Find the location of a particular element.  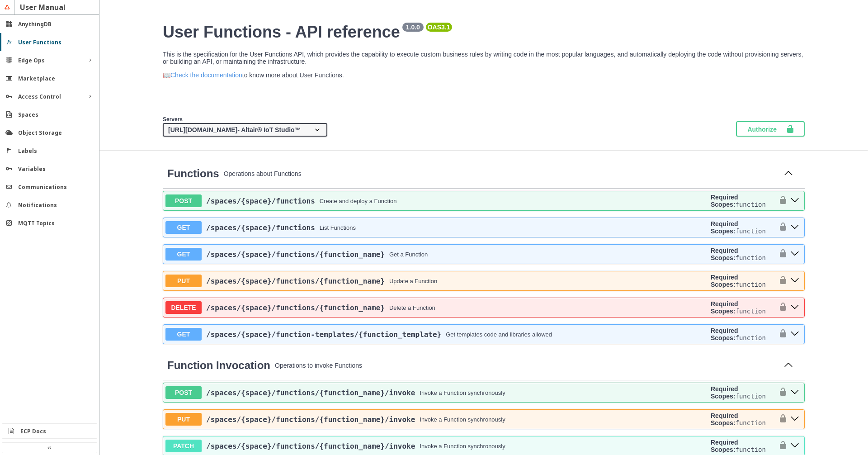

span: PATCH is located at coordinates (184, 445).